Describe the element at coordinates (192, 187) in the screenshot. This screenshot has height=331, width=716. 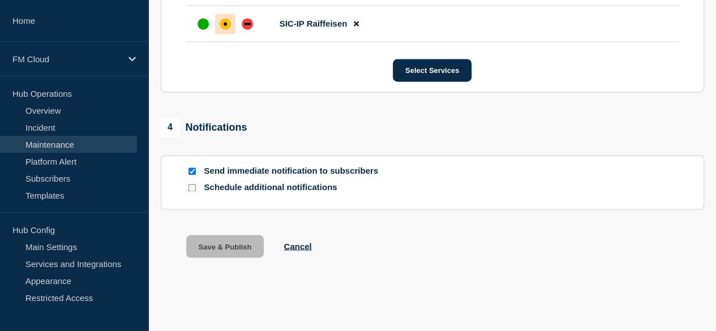
I see `input: Schedule additional notifications` at that location.